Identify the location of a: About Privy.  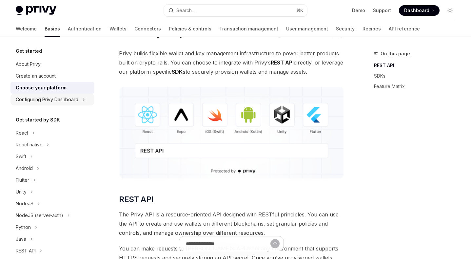
(52, 64).